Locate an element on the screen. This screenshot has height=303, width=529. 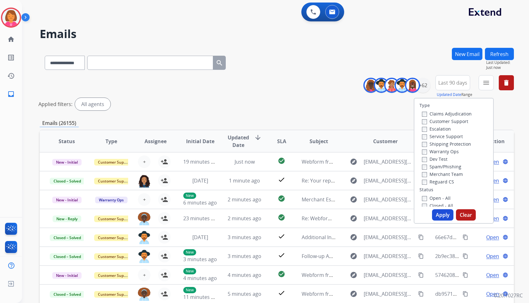
div: All agents is located at coordinates (93, 104).